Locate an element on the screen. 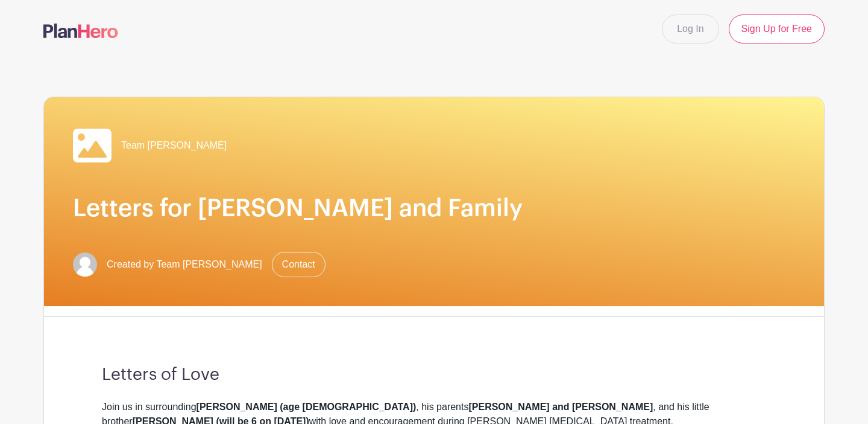 The height and width of the screenshot is (424, 868). a: Sign Up for Free is located at coordinates (777, 29).